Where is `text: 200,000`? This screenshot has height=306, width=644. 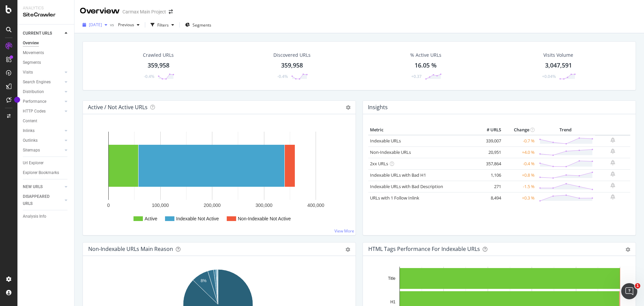 text: 200,000 is located at coordinates (212, 205).